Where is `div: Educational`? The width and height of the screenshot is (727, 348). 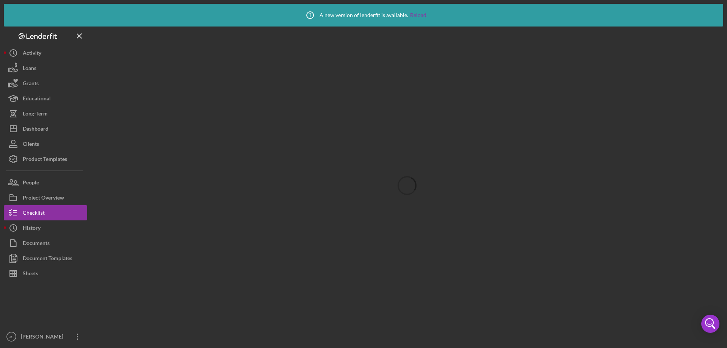 div: Educational is located at coordinates (37, 99).